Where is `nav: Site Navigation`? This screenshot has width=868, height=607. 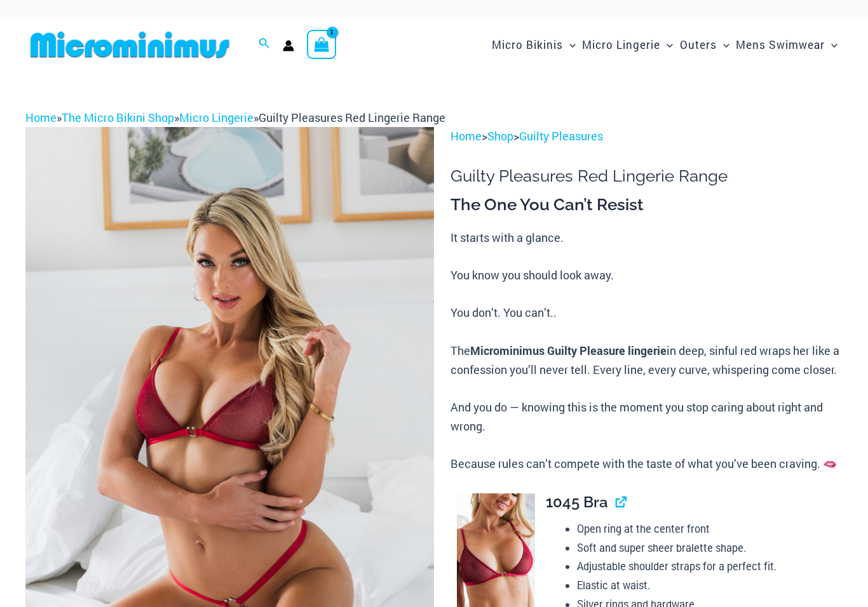 nav: Site Navigation is located at coordinates (665, 44).